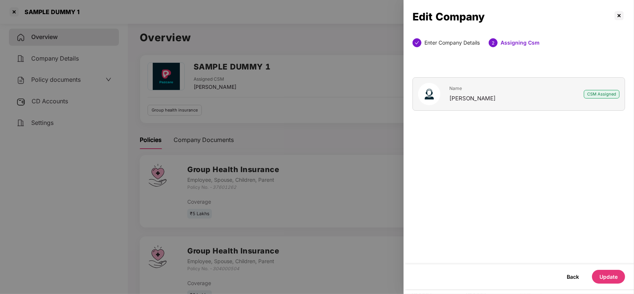 The image size is (634, 294). What do you see at coordinates (493, 43) in the screenshot?
I see `span: 2` at bounding box center [493, 43].